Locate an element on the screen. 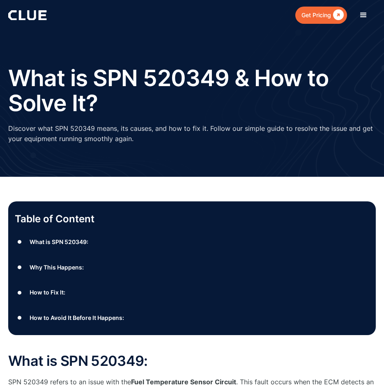  p: Discover what SPN 520349 means, its causes, and how to fix it. Follow our simple guide to resolve... is located at coordinates (192, 134).